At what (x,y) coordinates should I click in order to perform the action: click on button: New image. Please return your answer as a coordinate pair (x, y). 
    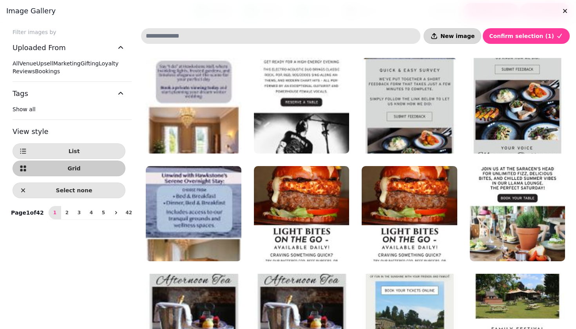
    Looking at the image, I should click on (452, 36).